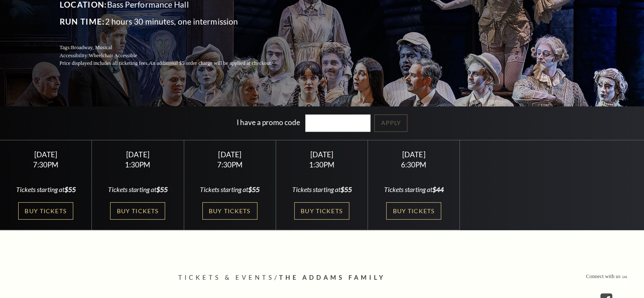  What do you see at coordinates (176, 63) in the screenshot?
I see `p: Price displayed includes all ticketing fees.` at bounding box center [176, 63].